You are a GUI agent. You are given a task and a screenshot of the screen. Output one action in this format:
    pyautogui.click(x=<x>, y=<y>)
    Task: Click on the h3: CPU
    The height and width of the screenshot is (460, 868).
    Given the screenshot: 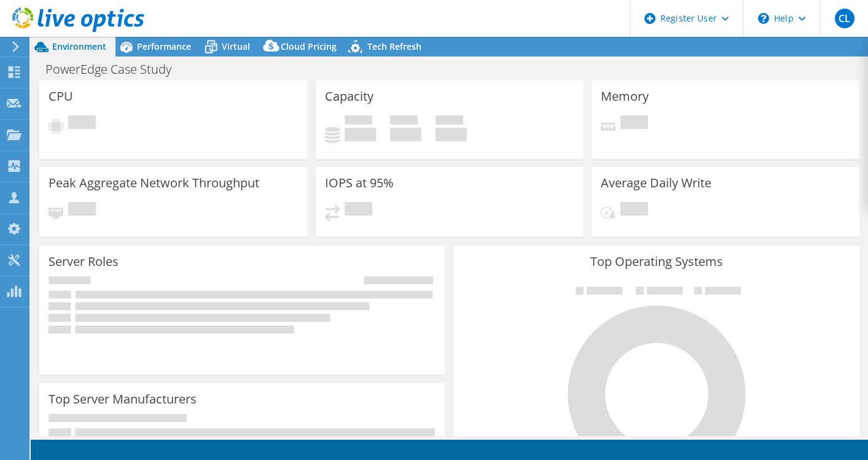 What is the action you would take?
    pyautogui.click(x=60, y=96)
    